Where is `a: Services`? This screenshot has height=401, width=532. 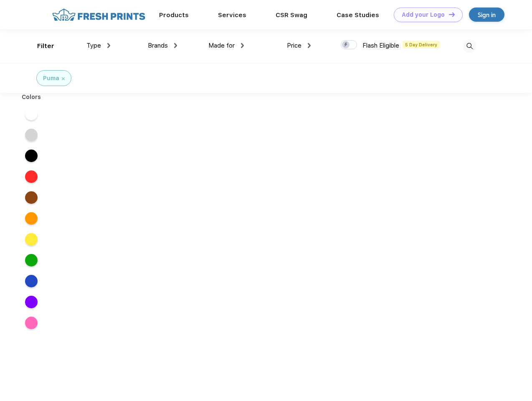 a: Services is located at coordinates (232, 15).